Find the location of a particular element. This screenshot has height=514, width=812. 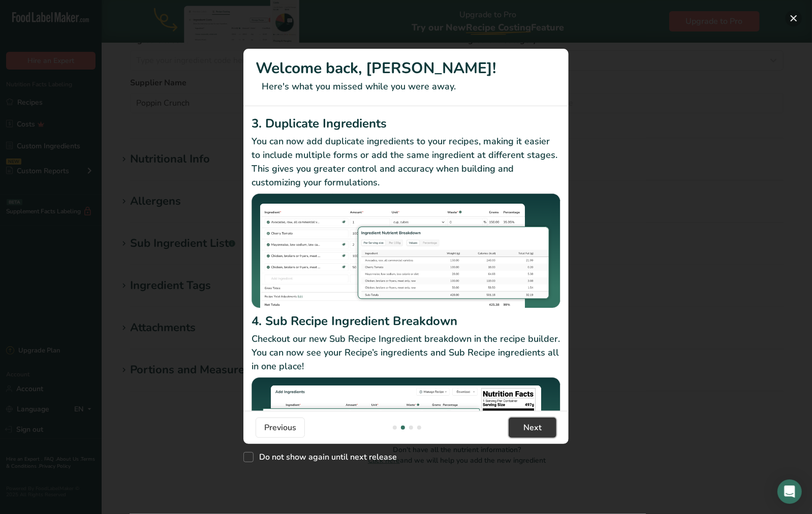

span: Next is located at coordinates (533, 428).